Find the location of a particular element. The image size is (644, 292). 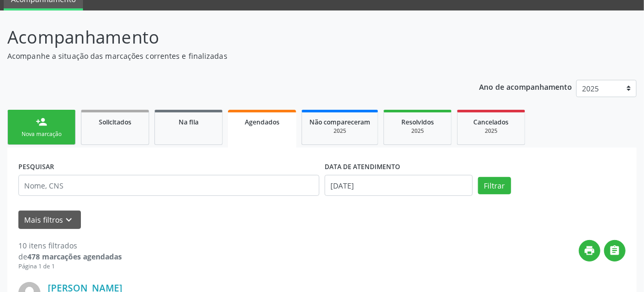

input: Nome, CNS is located at coordinates (169, 185).